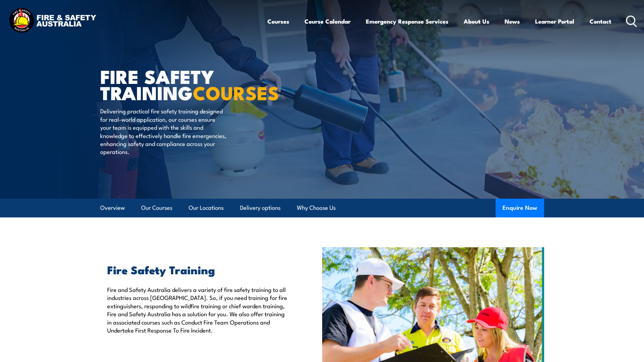  I want to click on strong: COURSES, so click(236, 92).